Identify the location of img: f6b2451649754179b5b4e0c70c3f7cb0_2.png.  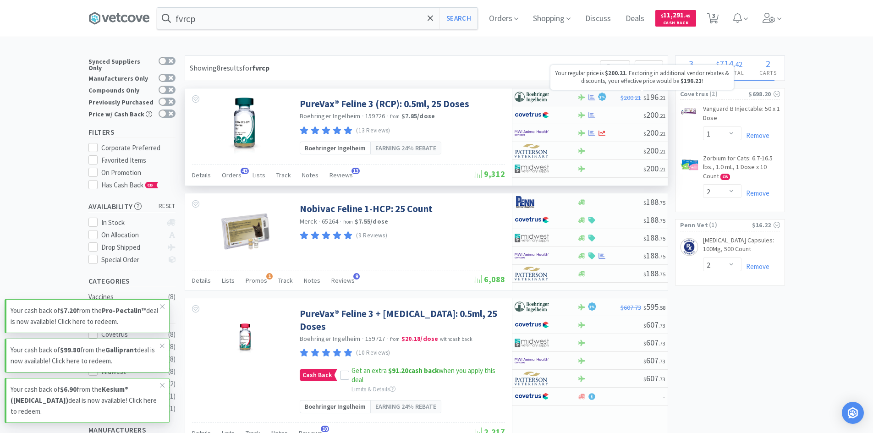
(531, 133).